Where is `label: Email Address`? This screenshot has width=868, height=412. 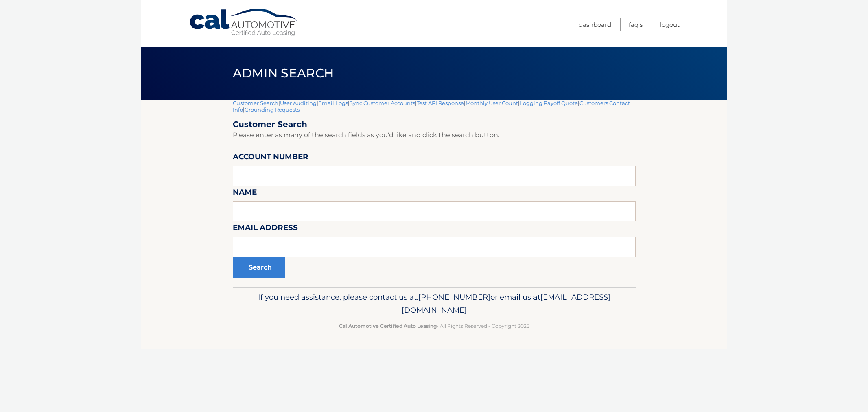
label: Email Address is located at coordinates (265, 229).